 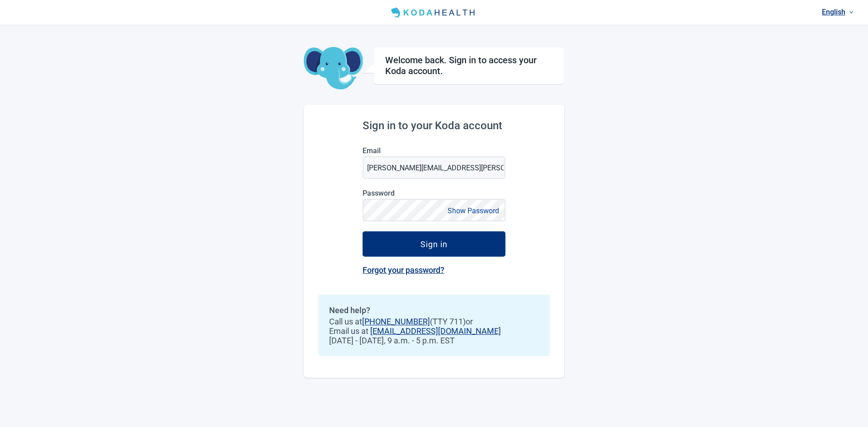 What do you see at coordinates (434, 201) in the screenshot?
I see `main: Main content` at bounding box center [434, 201].